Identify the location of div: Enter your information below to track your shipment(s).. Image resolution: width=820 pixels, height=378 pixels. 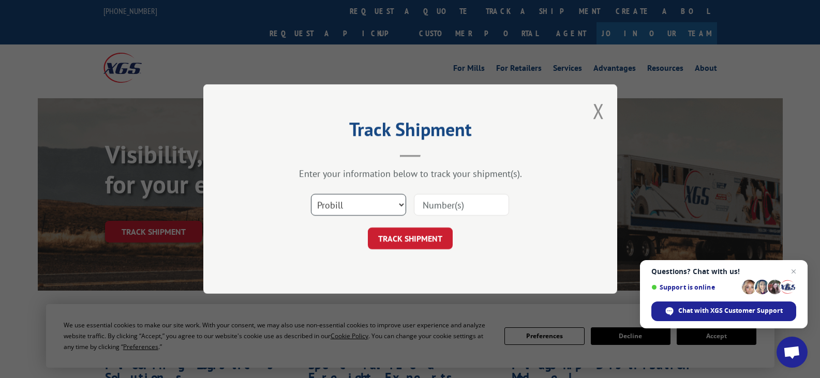
(410, 173).